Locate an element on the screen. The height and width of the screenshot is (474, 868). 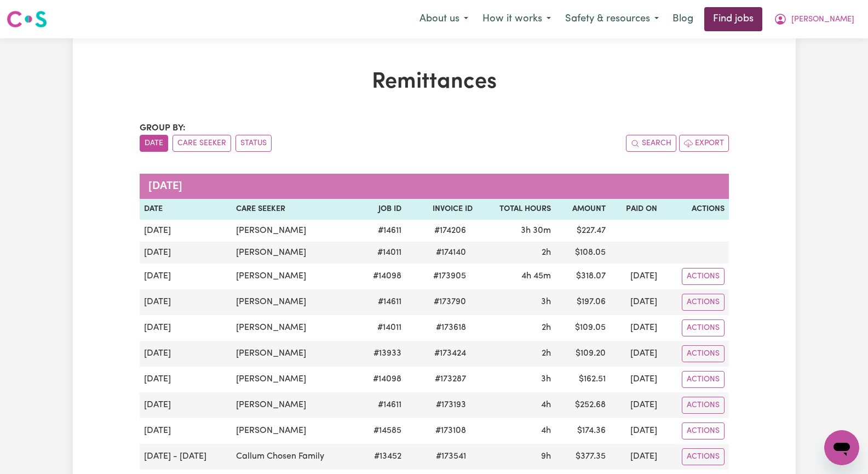
th: Invoice ID is located at coordinates (441, 209).